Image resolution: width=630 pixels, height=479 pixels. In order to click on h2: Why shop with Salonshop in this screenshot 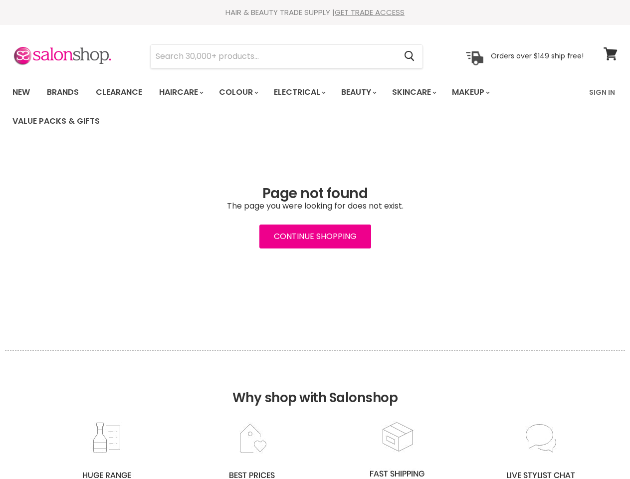, I will do `click(315, 385)`.